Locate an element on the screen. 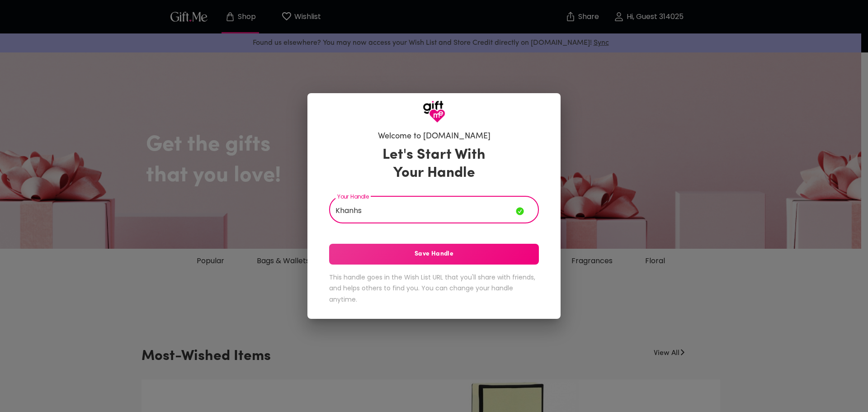 This screenshot has width=868, height=412. h6: This handle goes in the Wish List URL that you'll share with friends, and helps others to find yo... is located at coordinates (434, 289).